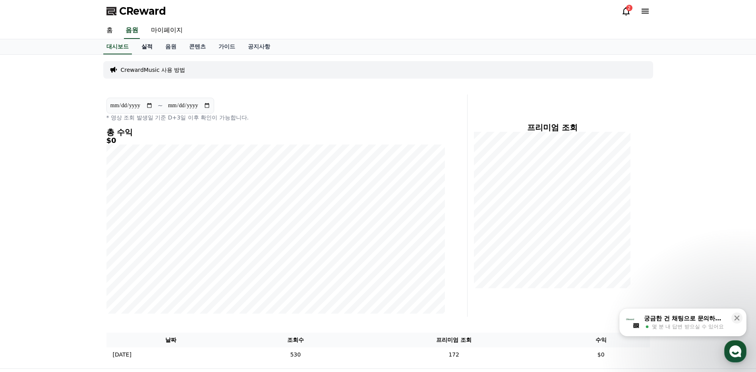 The width and height of the screenshot is (756, 372). Describe the element at coordinates (626, 11) in the screenshot. I see `a: 2` at that location.